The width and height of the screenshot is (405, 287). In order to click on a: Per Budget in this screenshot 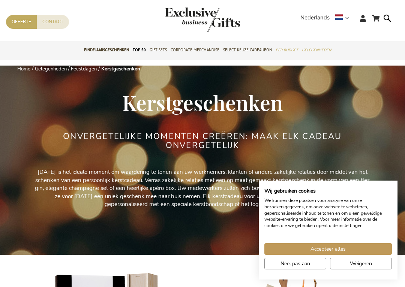, I will do `click(287, 51)`.